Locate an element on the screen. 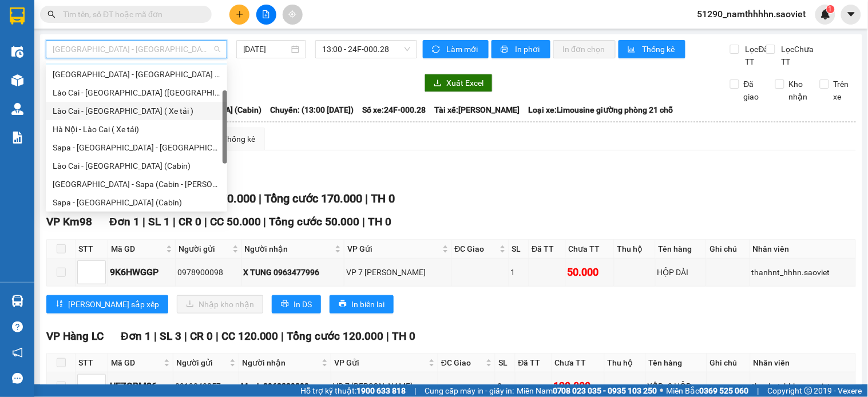 Image resolution: width=868 pixels, height=397 pixels. span: download is located at coordinates (438, 83).